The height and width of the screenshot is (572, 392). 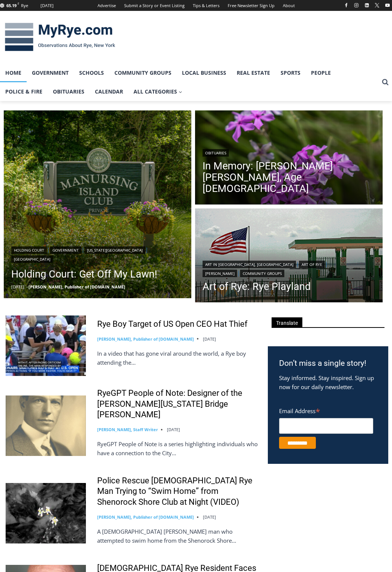 What do you see at coordinates (11, 5) in the screenshot?
I see `span: 65.19` at bounding box center [11, 5].